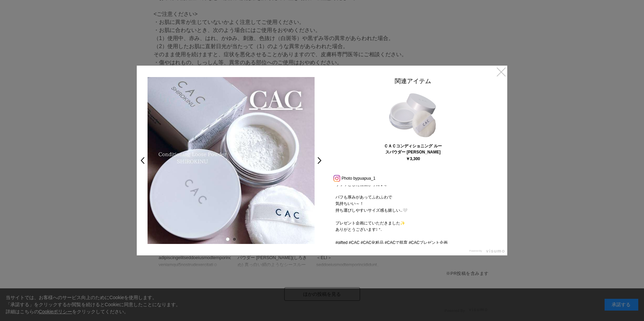 Image resolution: width=644 pixels, height=321 pixels. I want to click on img: 060232.jpg, so click(413, 115).